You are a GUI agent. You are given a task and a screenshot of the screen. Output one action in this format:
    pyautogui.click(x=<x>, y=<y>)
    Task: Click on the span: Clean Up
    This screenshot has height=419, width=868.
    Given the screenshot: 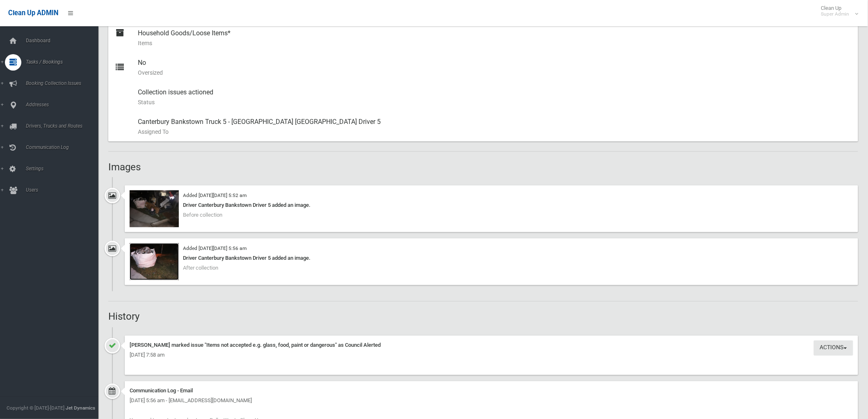 What is the action you would take?
    pyautogui.click(x=837, y=11)
    